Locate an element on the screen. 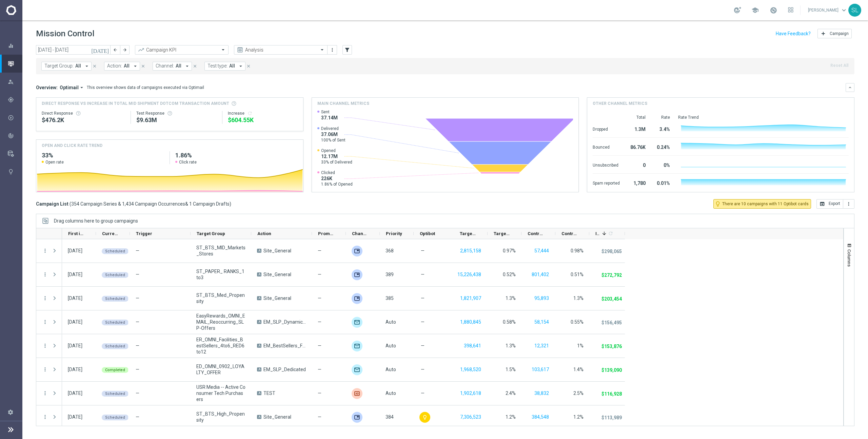  h4: Other channel metrics is located at coordinates (620, 103).